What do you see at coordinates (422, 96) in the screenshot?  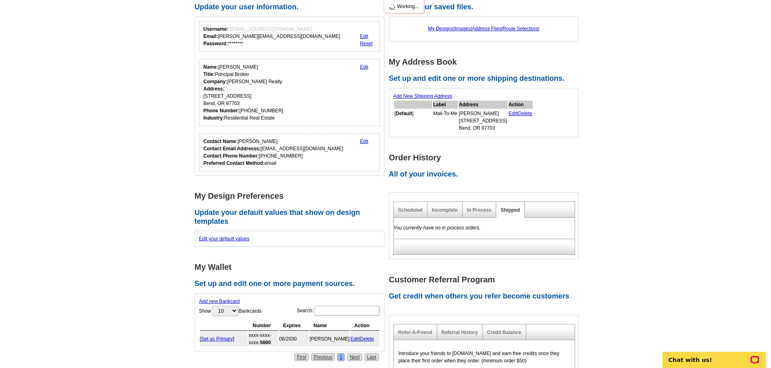 I see `a: Add New Shipping Address` at bounding box center [422, 96].